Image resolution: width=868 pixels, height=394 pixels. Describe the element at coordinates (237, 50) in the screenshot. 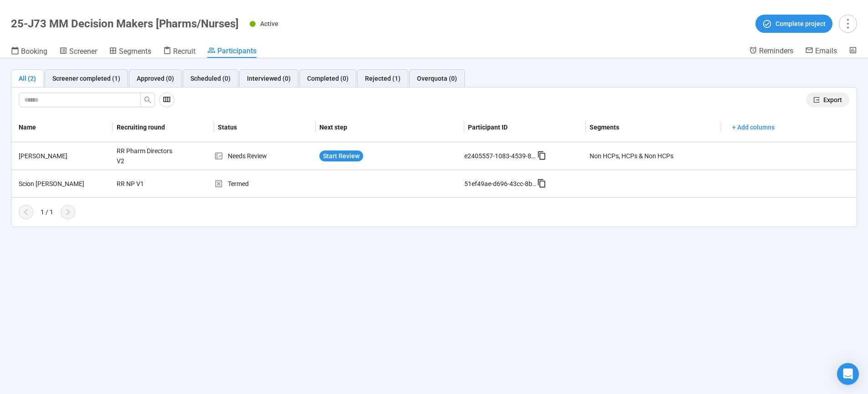

I see `span: Participants` at that location.